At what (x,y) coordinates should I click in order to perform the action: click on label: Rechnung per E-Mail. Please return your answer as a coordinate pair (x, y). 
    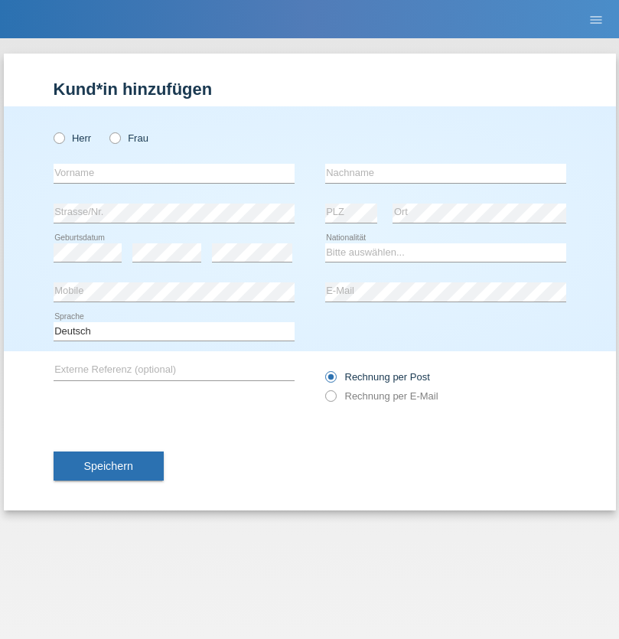
    Looking at the image, I should click on (382, 396).